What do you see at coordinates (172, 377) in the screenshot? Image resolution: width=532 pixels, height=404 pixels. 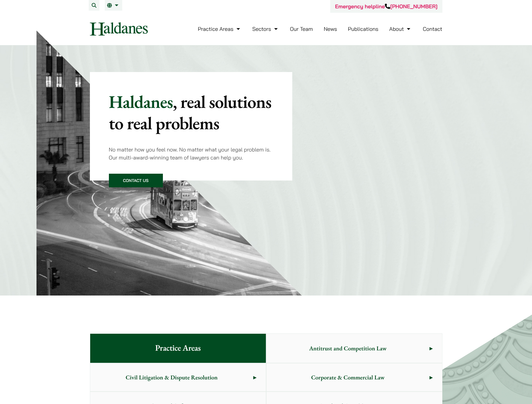 I see `span: Civil Litigation & Dispute Resolution` at bounding box center [172, 377].